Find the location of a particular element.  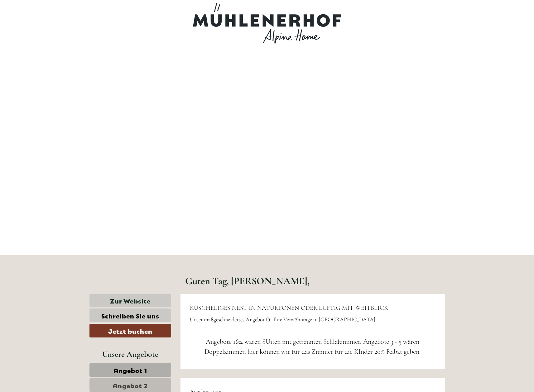

a: Schreiben Sie uns is located at coordinates (130, 315).